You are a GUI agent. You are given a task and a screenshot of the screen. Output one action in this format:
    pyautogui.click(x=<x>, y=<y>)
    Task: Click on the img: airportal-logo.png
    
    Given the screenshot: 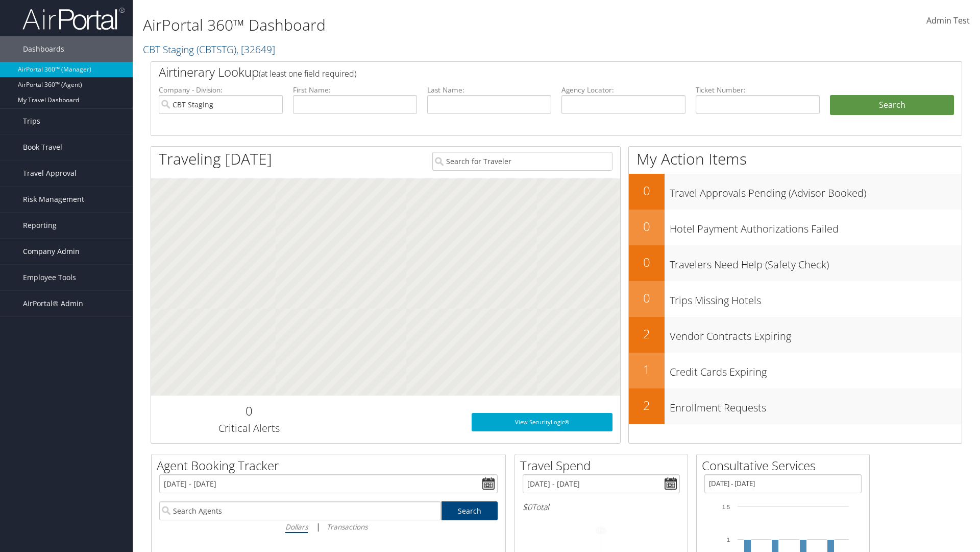 What is the action you would take?
    pyautogui.click(x=73, y=18)
    